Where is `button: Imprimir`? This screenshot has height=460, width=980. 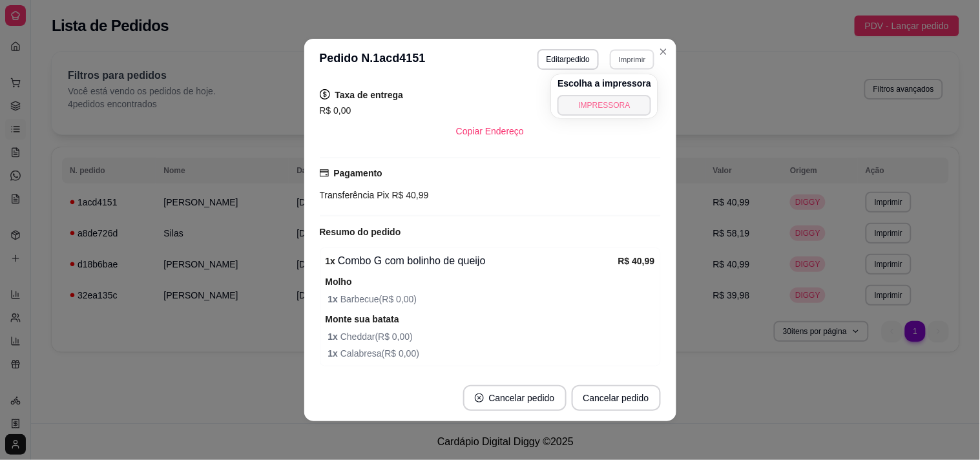 button: Imprimir is located at coordinates (632, 59).